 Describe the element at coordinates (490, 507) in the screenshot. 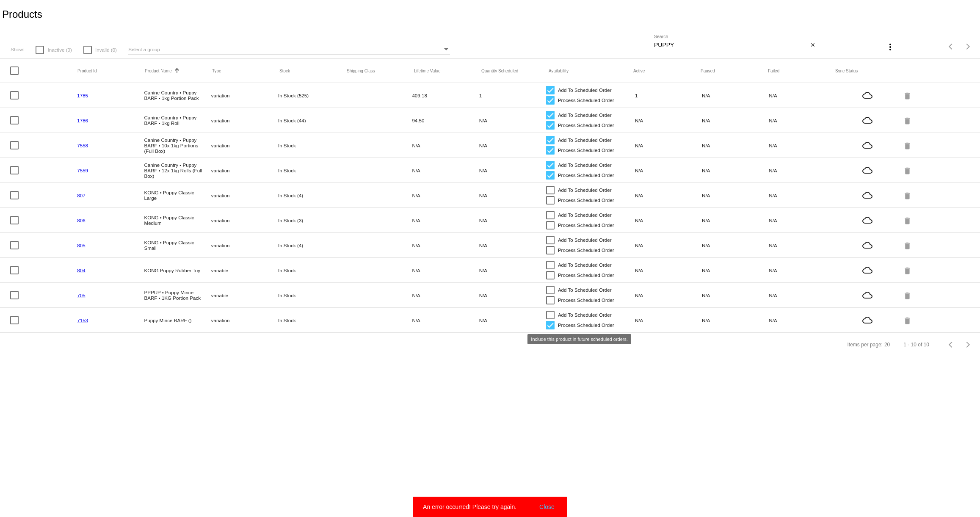

I see `simple-snack-bar: An error occurred! Please try again.` at that location.